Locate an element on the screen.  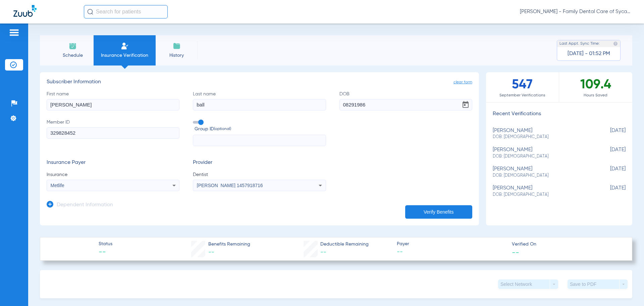
h3: Insurance Payer is located at coordinates (113, 163).